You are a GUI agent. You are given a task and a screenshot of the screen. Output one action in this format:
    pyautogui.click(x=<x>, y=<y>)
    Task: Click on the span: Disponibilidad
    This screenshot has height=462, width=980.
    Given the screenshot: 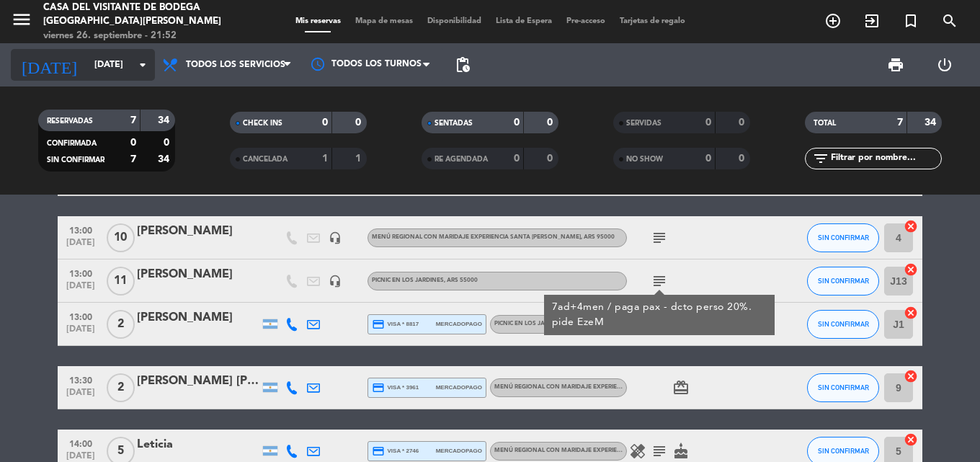 What is the action you would take?
    pyautogui.click(x=454, y=21)
    